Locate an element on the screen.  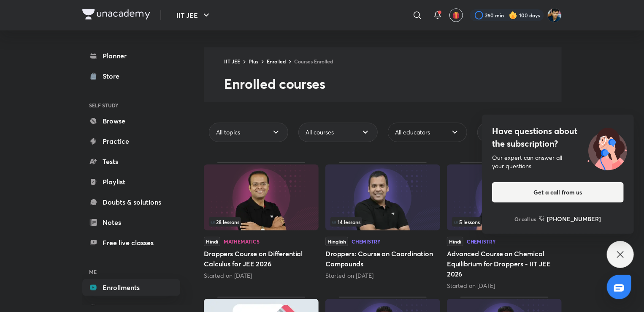
span: 5 lessons is located at coordinates (467, 222).